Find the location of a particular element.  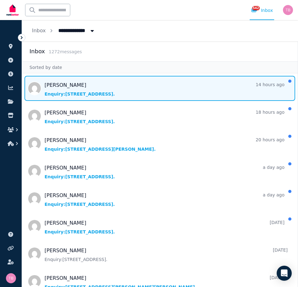

div: Inbox is located at coordinates (262, 10).